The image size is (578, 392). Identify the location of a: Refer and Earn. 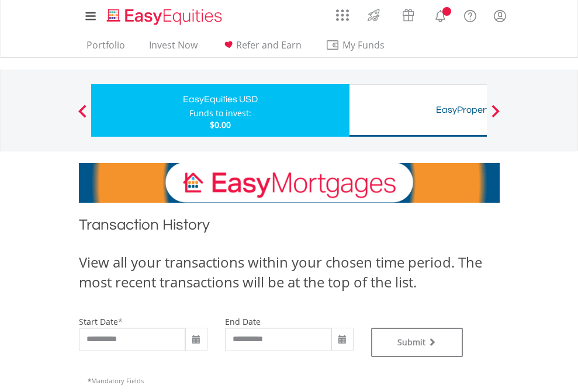
(262, 48).